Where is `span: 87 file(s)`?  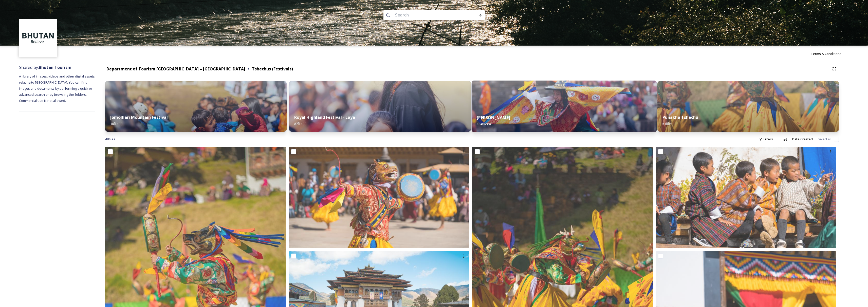
span: 87 file(s) is located at coordinates (300, 123).